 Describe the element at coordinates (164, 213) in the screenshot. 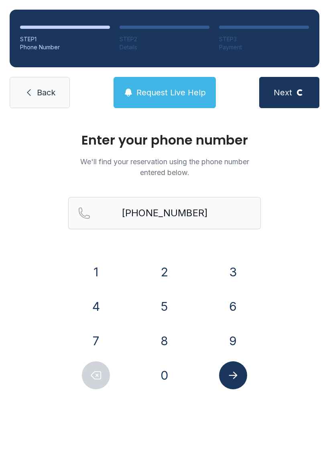

I see `input: Reservation phone number` at that location.